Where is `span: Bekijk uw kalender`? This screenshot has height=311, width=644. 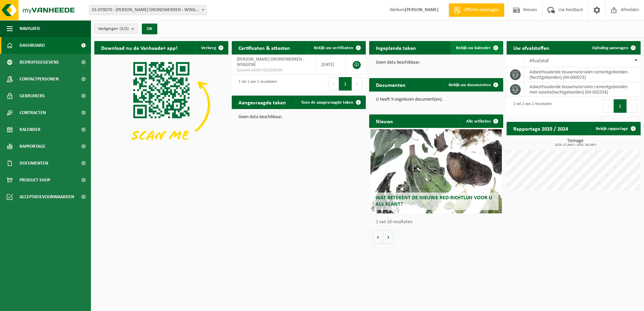 span: Bekijk uw kalender is located at coordinates (473, 48).